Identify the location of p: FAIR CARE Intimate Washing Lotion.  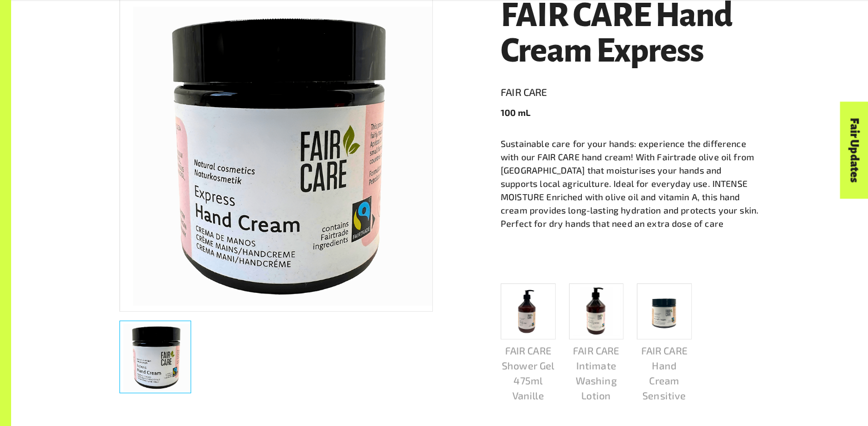
(596, 373).